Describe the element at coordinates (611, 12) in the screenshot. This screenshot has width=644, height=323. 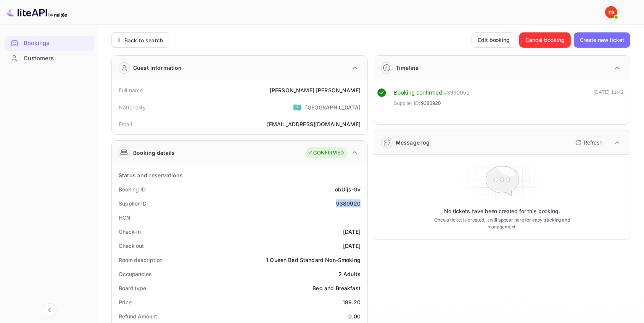
I see `img: Yandex Support` at that location.